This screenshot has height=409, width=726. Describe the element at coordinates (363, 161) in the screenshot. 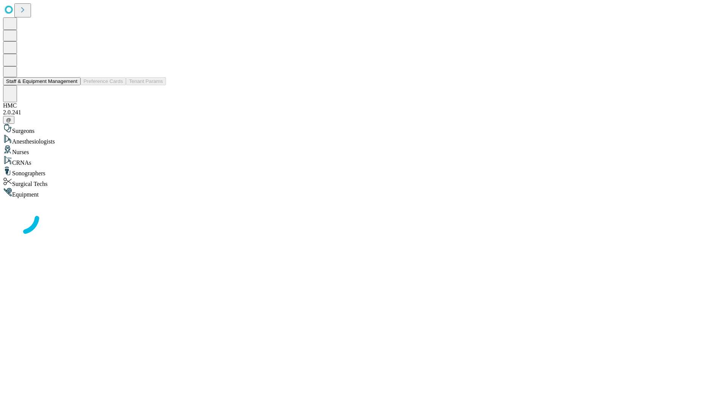

I see `div: CRNAs` at that location.